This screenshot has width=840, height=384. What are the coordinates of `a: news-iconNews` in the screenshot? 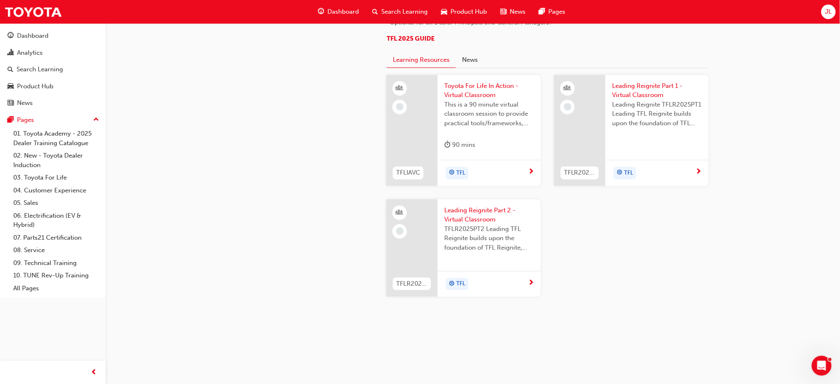 It's located at (512, 12).